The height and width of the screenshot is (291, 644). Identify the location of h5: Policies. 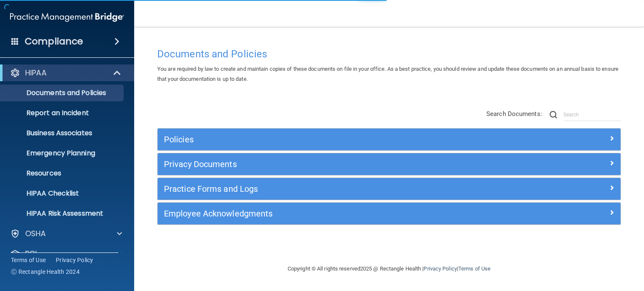
(331, 139).